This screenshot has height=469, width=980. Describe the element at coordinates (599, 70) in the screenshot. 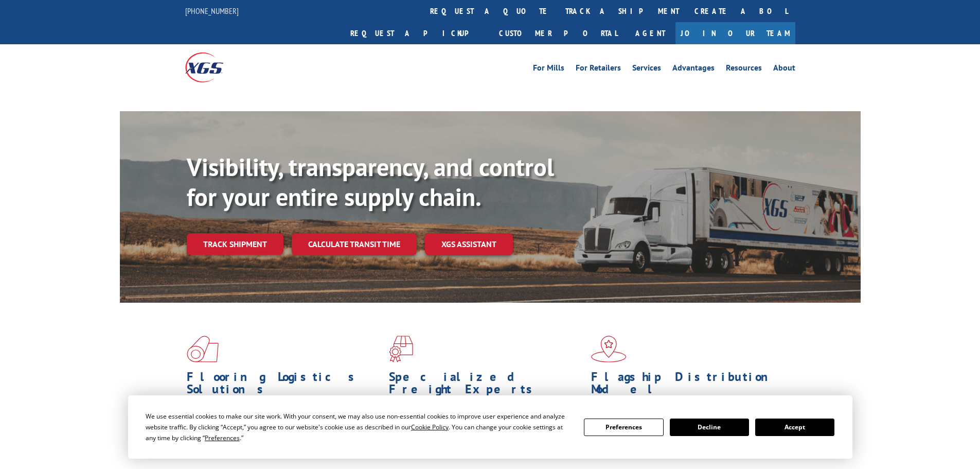

I see `a: For Retailers` at that location.